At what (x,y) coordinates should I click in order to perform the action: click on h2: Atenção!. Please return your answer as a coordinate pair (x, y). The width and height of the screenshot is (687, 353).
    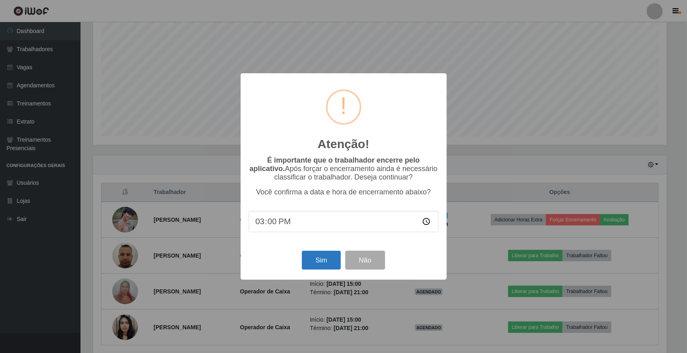
    Looking at the image, I should click on (343, 144).